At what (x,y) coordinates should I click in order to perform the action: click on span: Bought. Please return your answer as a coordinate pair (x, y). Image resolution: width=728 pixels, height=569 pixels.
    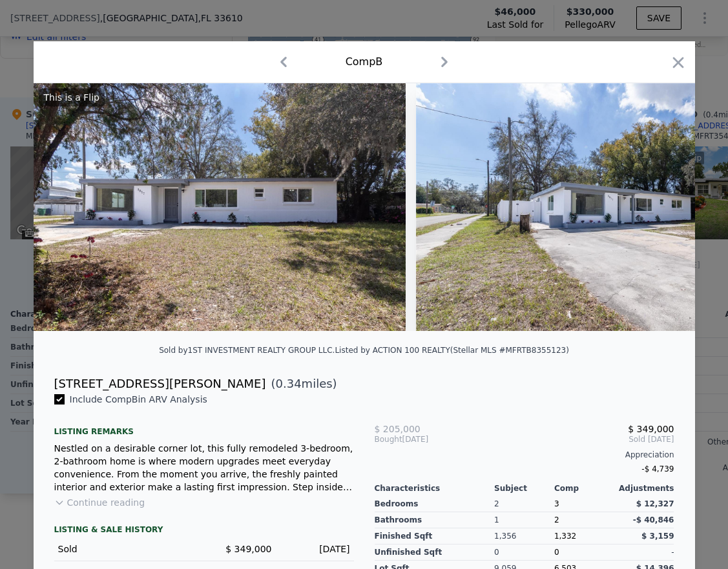
    Looking at the image, I should click on (388, 440).